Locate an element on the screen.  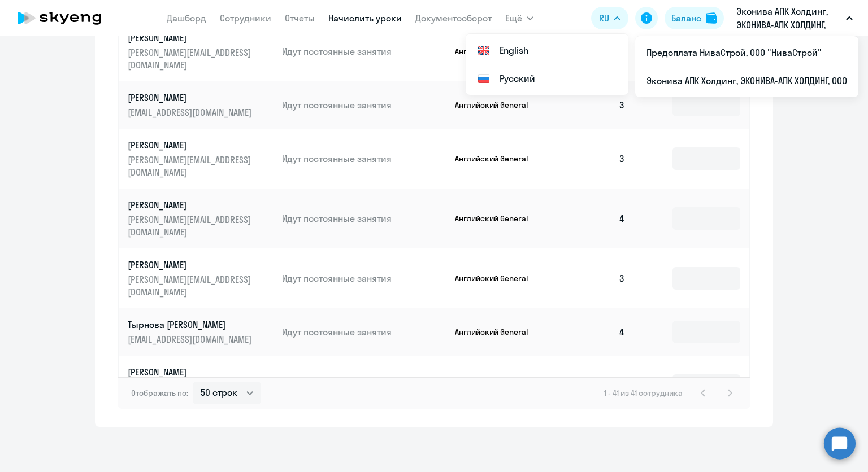
button: RU is located at coordinates (610, 18).